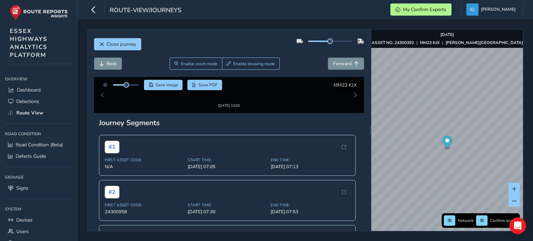  Describe the element at coordinates (163, 85) in the screenshot. I see `button: Save` at that location.